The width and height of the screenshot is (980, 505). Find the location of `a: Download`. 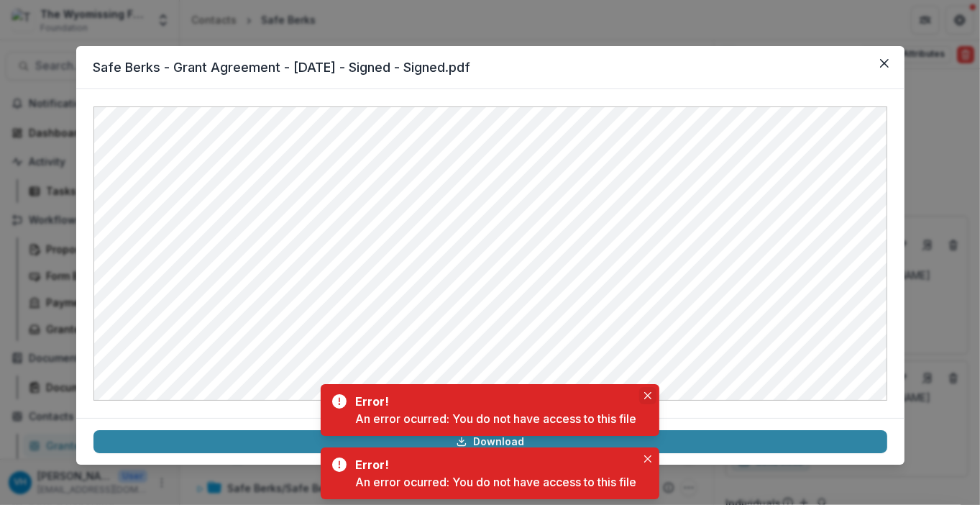

a: Download is located at coordinates (490, 442).